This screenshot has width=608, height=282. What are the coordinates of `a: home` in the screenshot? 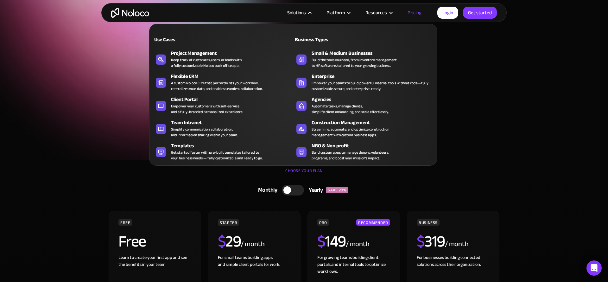 It's located at (130, 13).